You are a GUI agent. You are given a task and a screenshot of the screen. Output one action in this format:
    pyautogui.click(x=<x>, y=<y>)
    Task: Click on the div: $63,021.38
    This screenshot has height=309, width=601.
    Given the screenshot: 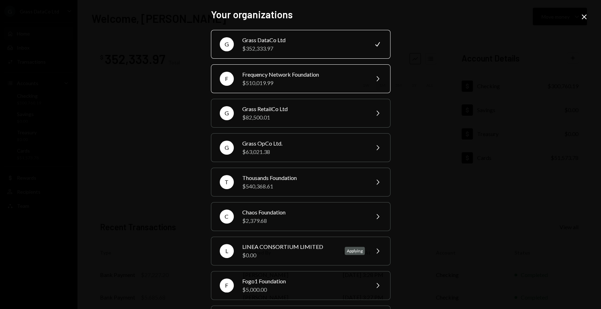 What is the action you would take?
    pyautogui.click(x=303, y=152)
    